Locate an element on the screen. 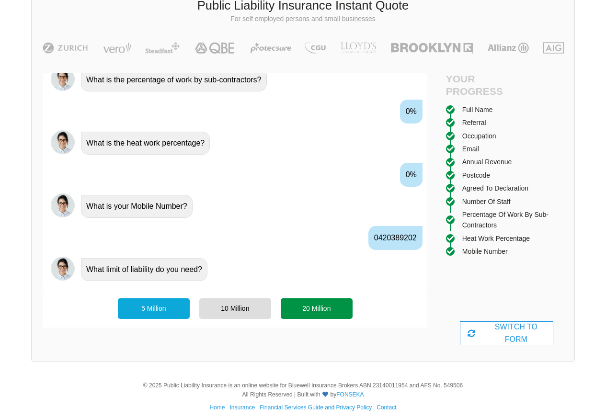 The image size is (606, 418). div: Heat work percentage is located at coordinates (496, 239).